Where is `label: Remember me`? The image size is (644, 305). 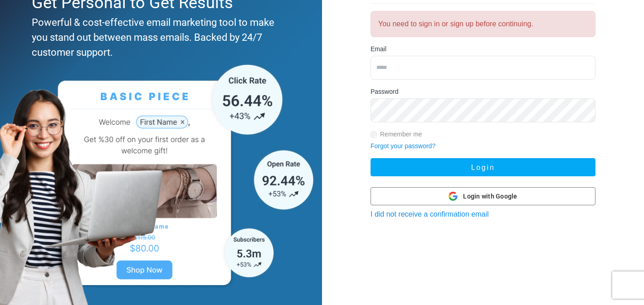
label: Remember me is located at coordinates (400, 134).